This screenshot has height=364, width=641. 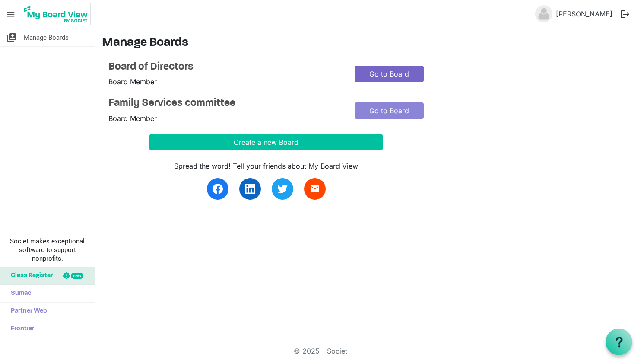 What do you see at coordinates (225, 67) in the screenshot?
I see `a: Board of Directors` at bounding box center [225, 67].